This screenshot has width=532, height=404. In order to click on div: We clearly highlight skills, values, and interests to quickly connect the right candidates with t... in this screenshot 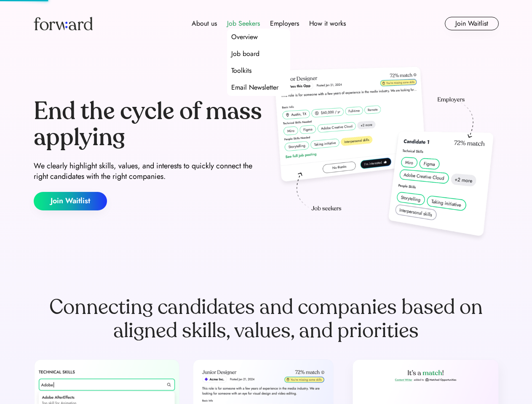, I will do `click(148, 171)`.